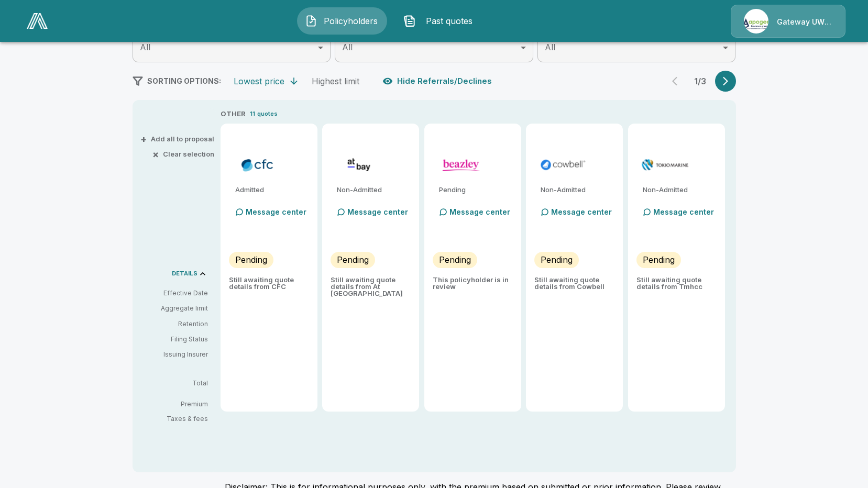 The image size is (868, 488). What do you see at coordinates (178, 419) in the screenshot?
I see `p: Taxes & fees` at bounding box center [178, 419].